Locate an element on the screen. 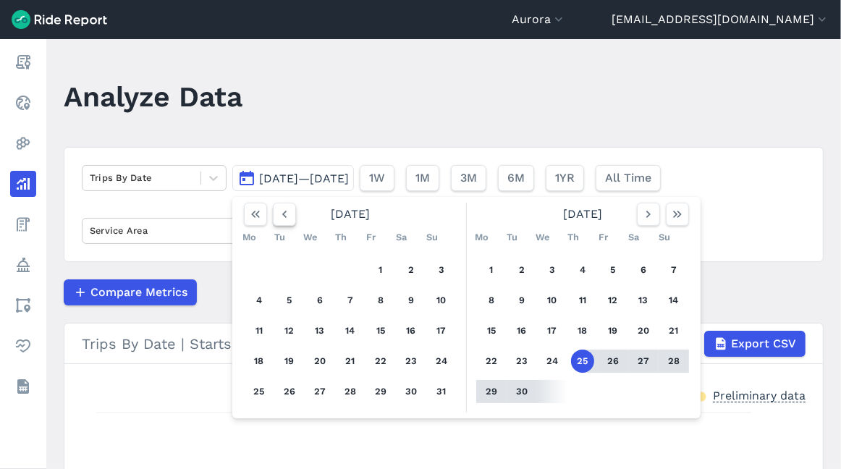  span: 6M is located at coordinates (516, 178).